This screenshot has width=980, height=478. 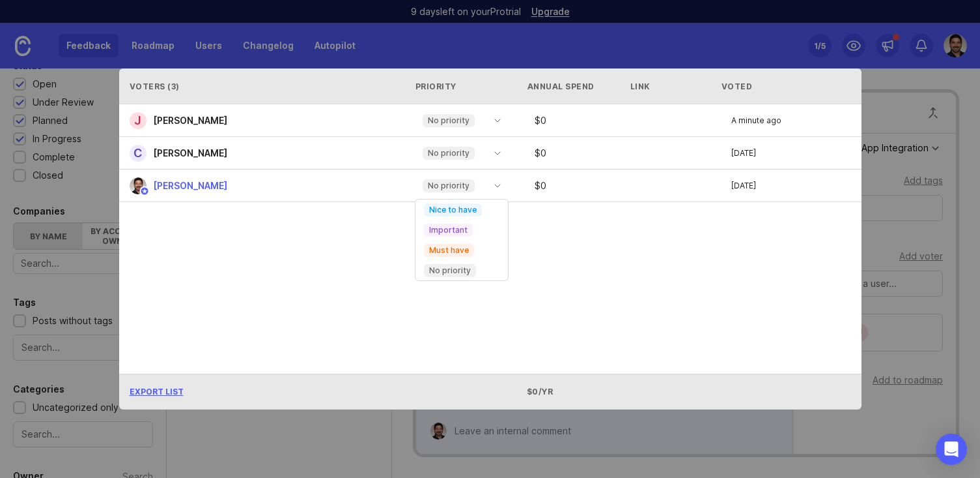 What do you see at coordinates (951, 449) in the screenshot?
I see `div: Open Intercom Messenger` at bounding box center [951, 449].